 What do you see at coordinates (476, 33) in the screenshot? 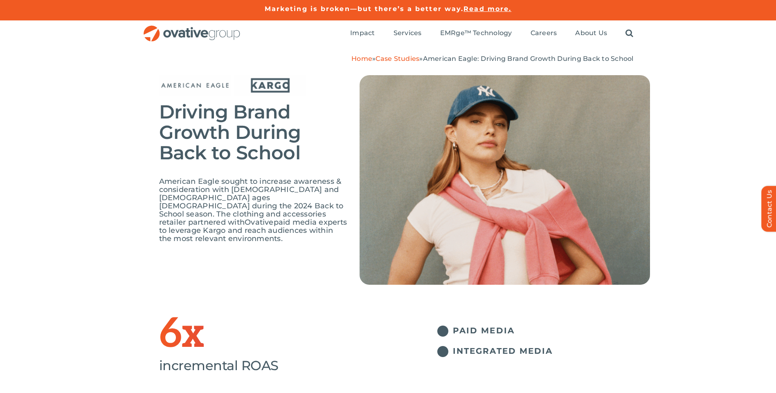
I see `span: EMRge™ Technology` at bounding box center [476, 33].